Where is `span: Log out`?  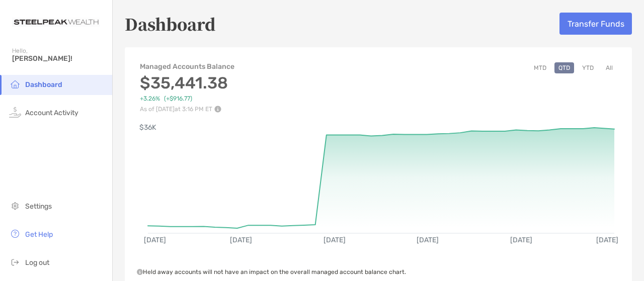 span: Log out is located at coordinates (37, 263).